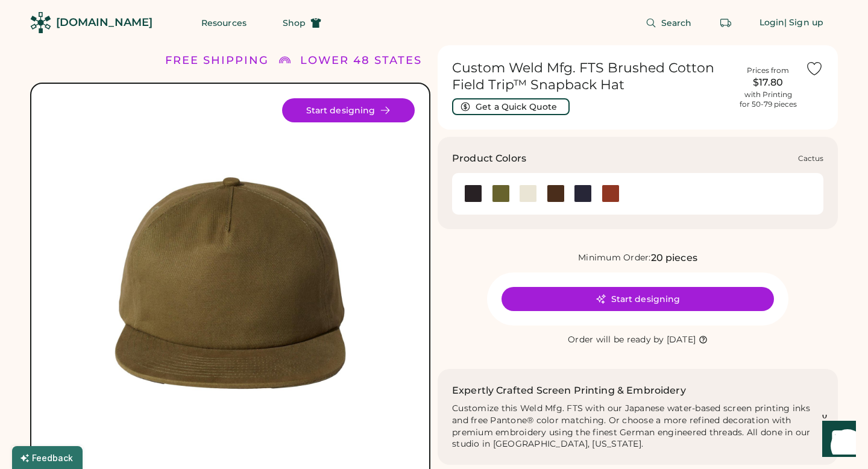 This screenshot has width=868, height=469. What do you see at coordinates (804, 23) in the screenshot?
I see `div: | Sign up` at bounding box center [804, 23].